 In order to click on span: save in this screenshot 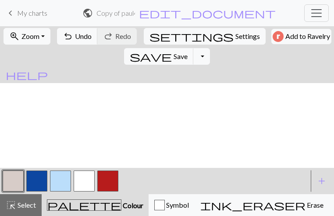, I will do `click(151, 56)`.